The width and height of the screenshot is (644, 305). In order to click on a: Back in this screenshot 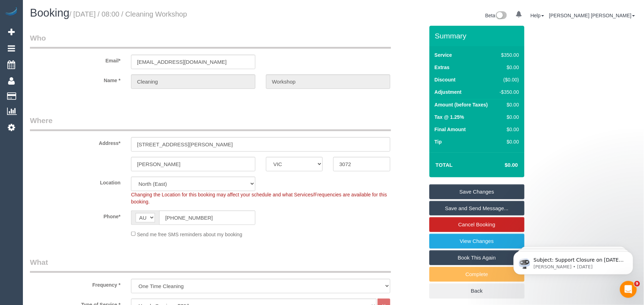, I will do `click(477, 291)`.